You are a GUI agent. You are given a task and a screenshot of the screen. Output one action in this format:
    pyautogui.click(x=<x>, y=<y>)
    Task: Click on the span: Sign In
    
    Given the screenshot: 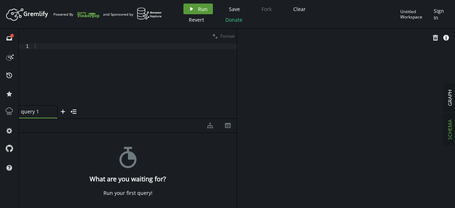 What is the action you would take?
    pyautogui.click(x=440, y=14)
    